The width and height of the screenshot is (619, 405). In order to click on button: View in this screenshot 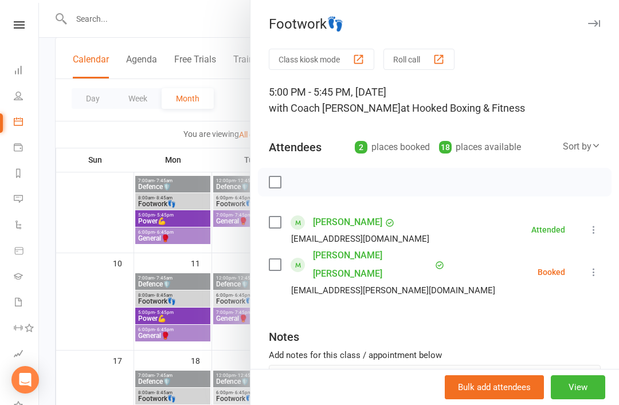, I will do `click(577, 387)`.